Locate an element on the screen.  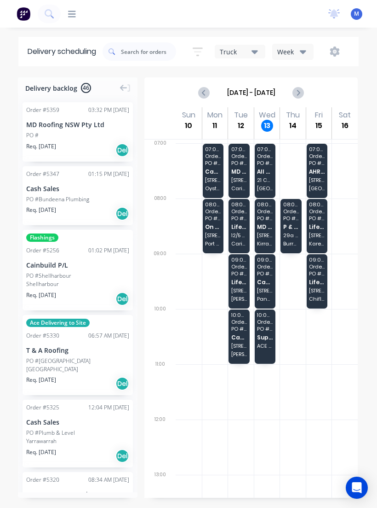
div: Dura Group Pty Ltd is located at coordinates (78, 494).